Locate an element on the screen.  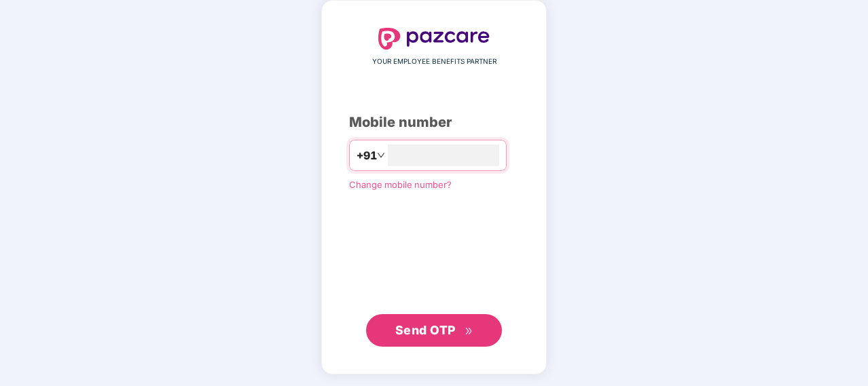
span: YOUR EMPLOYEE BENEFITS PARTNER is located at coordinates (434, 62).